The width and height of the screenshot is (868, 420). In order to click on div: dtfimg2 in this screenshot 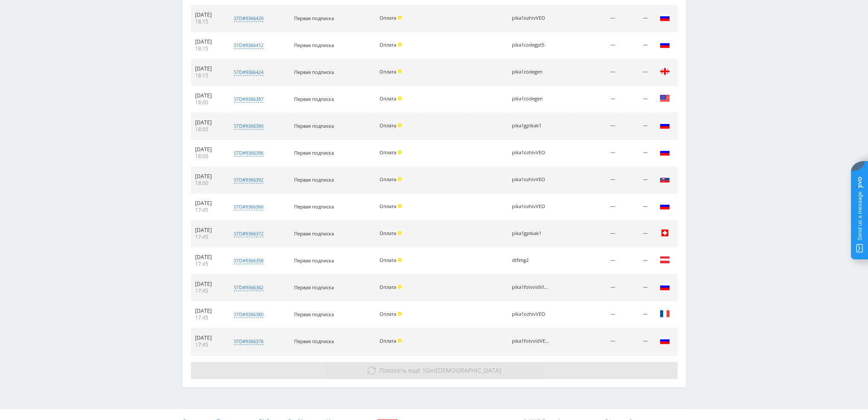, I will do `click(531, 260)`.